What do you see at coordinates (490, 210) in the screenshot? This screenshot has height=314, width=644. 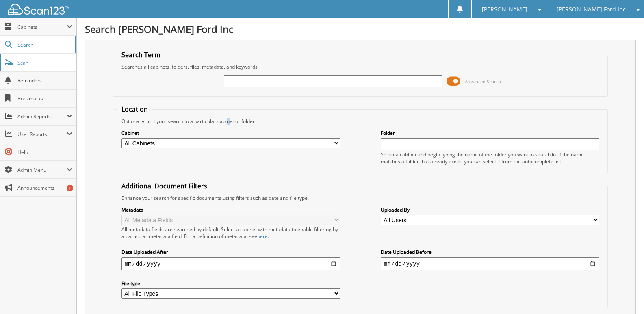 I see `label: Uploaded By` at bounding box center [490, 210].